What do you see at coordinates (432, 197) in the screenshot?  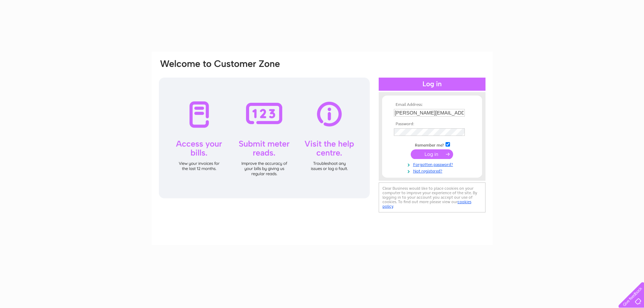 I see `div: Clear Business would like to place cookies on your computer to improve your experience of the sit...` at bounding box center [432, 197].